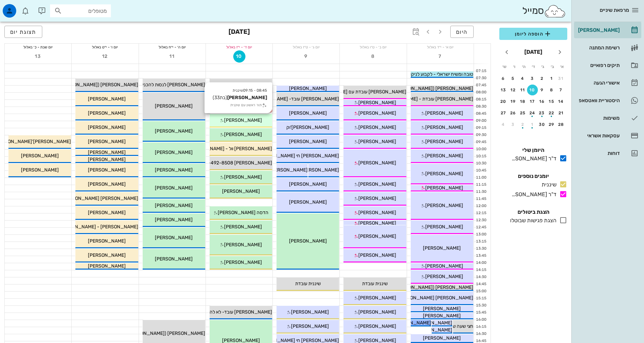  What do you see at coordinates (481, 85) in the screenshot?
I see `div: 07:45` at bounding box center [481, 85].